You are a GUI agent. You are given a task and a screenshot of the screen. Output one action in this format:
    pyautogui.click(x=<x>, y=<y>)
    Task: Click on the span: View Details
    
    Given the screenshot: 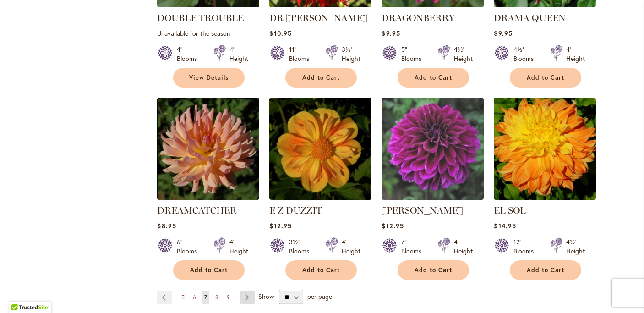 What is the action you would take?
    pyautogui.click(x=209, y=78)
    